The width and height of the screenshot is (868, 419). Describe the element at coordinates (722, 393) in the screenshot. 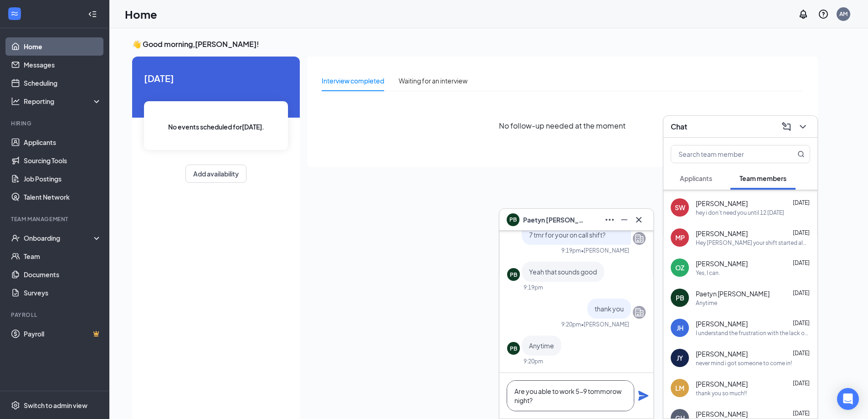

I see `div: thank you so much!!` at that location.